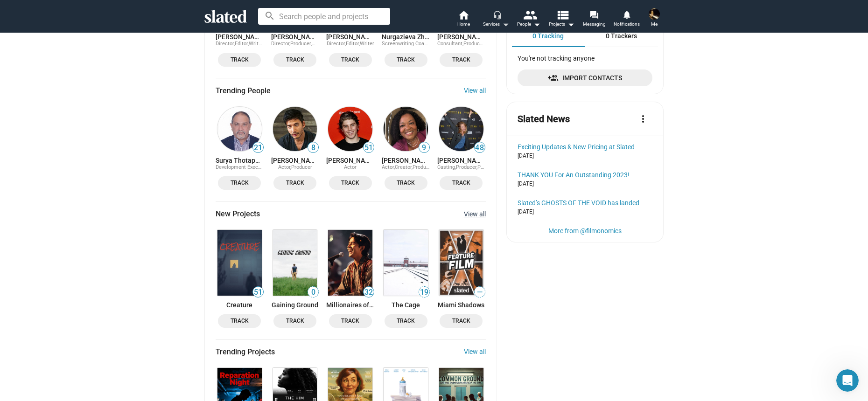 This screenshot has width=868, height=401. What do you see at coordinates (301, 167) in the screenshot?
I see `span: Producer` at bounding box center [301, 167].